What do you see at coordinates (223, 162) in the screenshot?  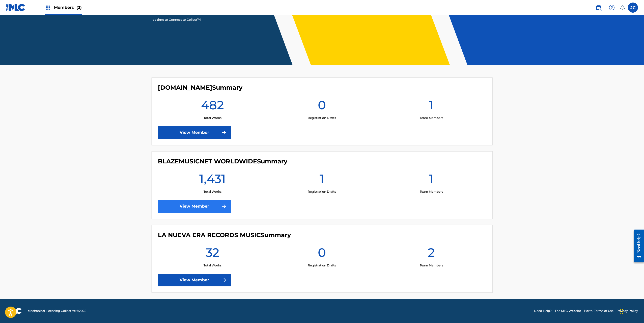 I see `h4: BLAZEMUSICNET WORLDWIDE` at bounding box center [223, 162].